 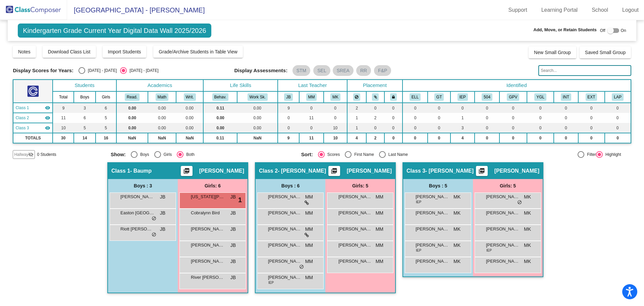 I want to click on th: LAP, so click(x=618, y=97).